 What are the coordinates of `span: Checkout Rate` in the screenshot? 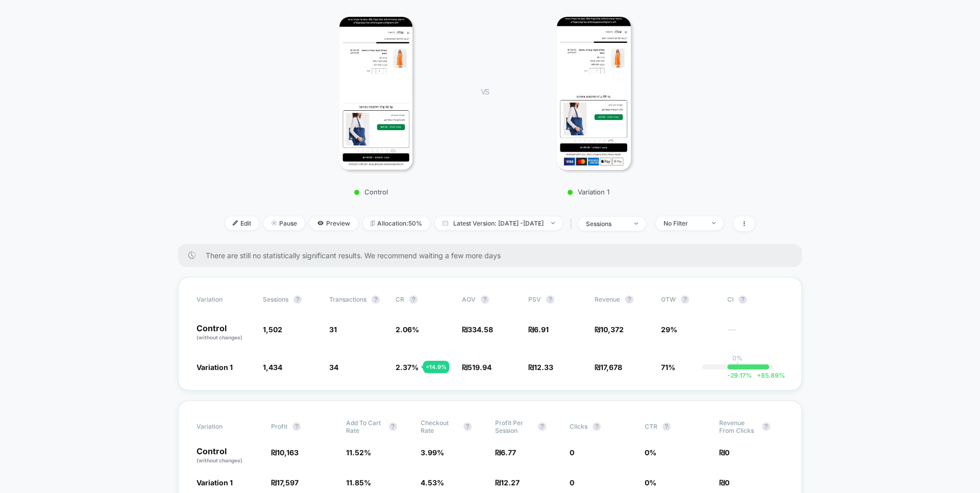 It's located at (439, 427).